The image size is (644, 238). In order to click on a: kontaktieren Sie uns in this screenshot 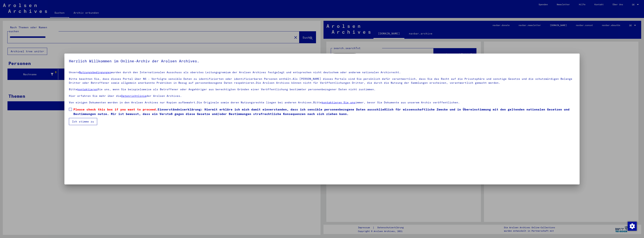, I will do `click(339, 103)`.